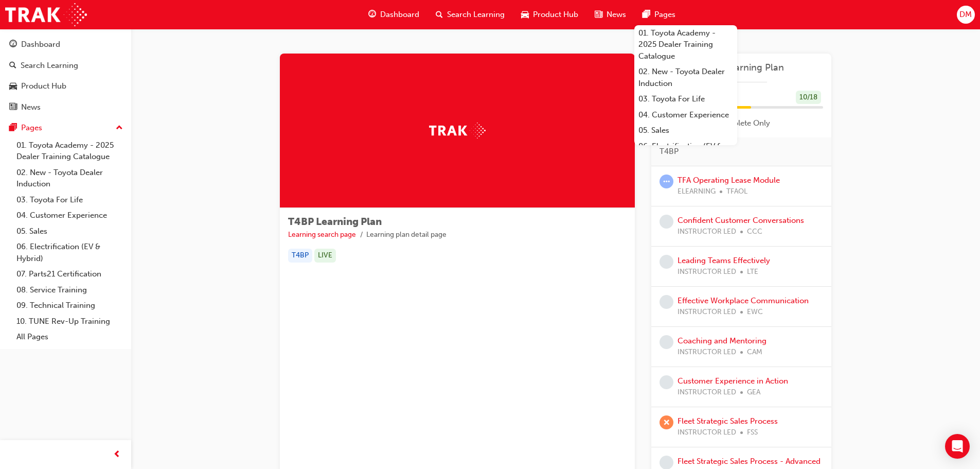 The height and width of the screenshot is (469, 980). I want to click on span: TFAOL, so click(737, 191).